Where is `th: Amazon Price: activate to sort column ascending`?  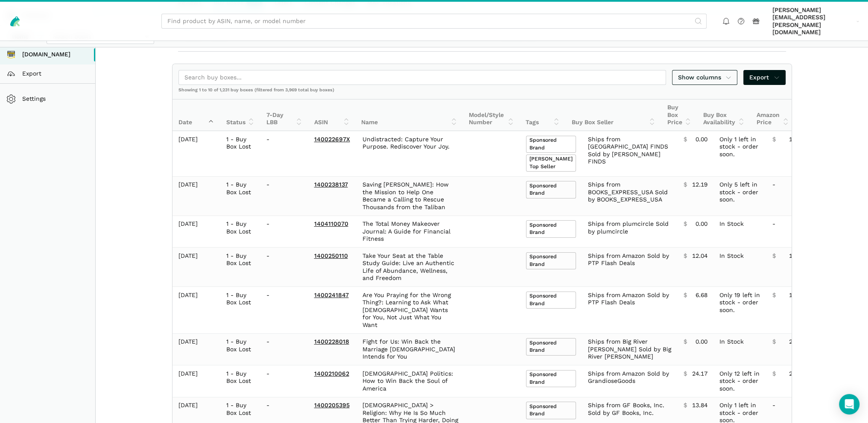 th: Amazon Price: activate to sort column ascending is located at coordinates (773, 116).